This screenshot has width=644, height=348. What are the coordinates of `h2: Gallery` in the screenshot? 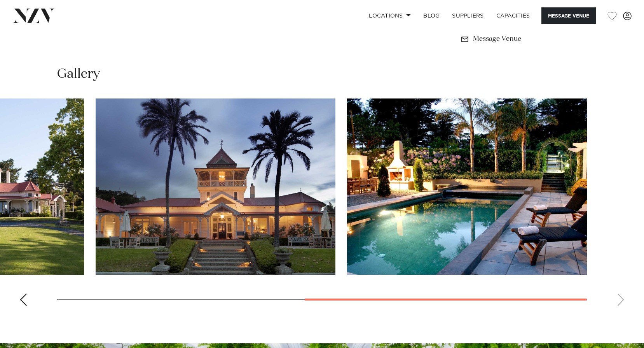 It's located at (79, 74).